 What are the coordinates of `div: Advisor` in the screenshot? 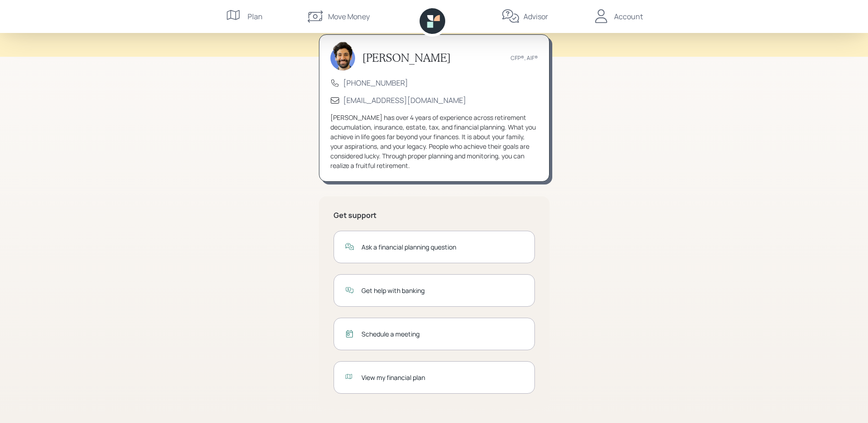 It's located at (536, 17).